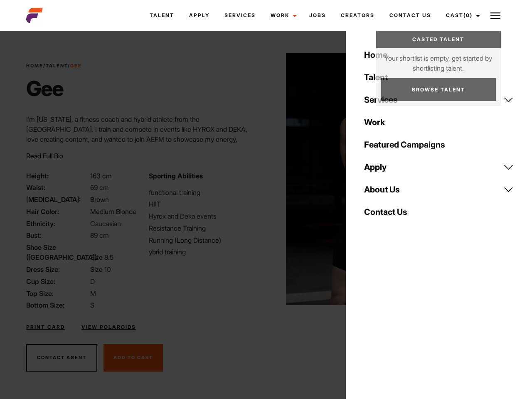 The image size is (532, 399). Describe the element at coordinates (205, 192) in the screenshot. I see `li: functional training` at that location.